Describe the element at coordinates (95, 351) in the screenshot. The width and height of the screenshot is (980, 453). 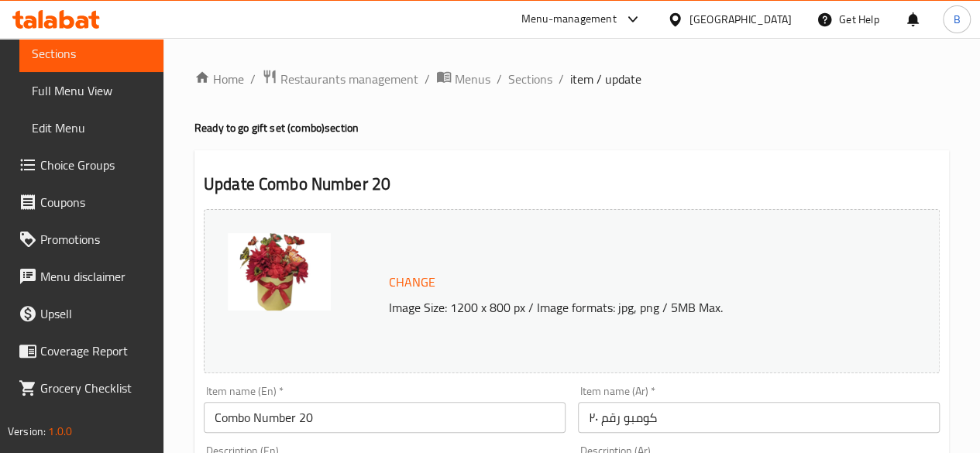
I see `span: Coverage Report` at that location.